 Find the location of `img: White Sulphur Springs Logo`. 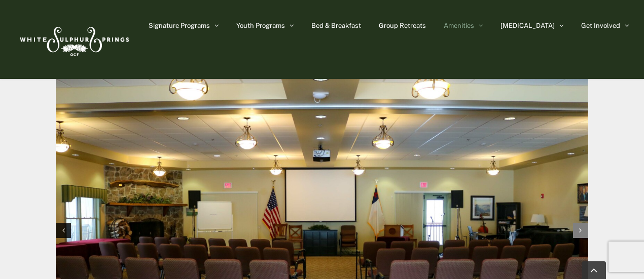

img: White Sulphur Springs Logo is located at coordinates (73, 40).